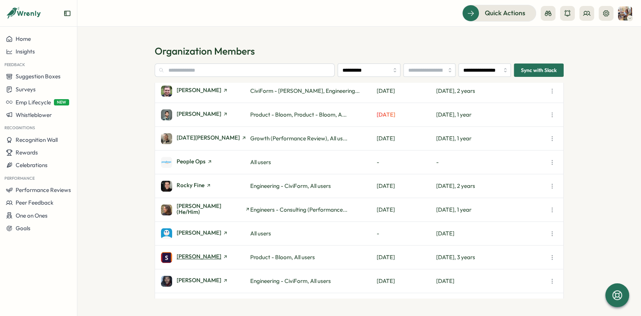 This screenshot has height=316, width=641. I want to click on span: Insights, so click(25, 51).